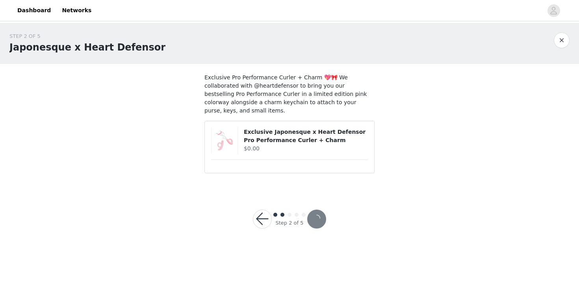 The height and width of the screenshot is (300, 579). Describe the element at coordinates (88, 47) in the screenshot. I see `h1: Japonesque x Heart Defensor` at that location.